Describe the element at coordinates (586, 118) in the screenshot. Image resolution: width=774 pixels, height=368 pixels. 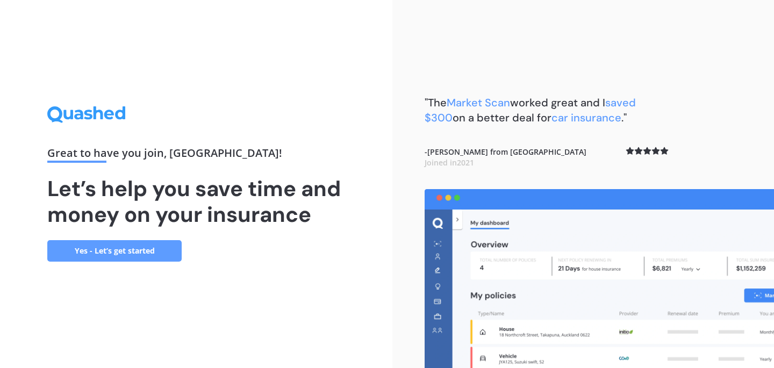
I see `span: car insurance` at that location.